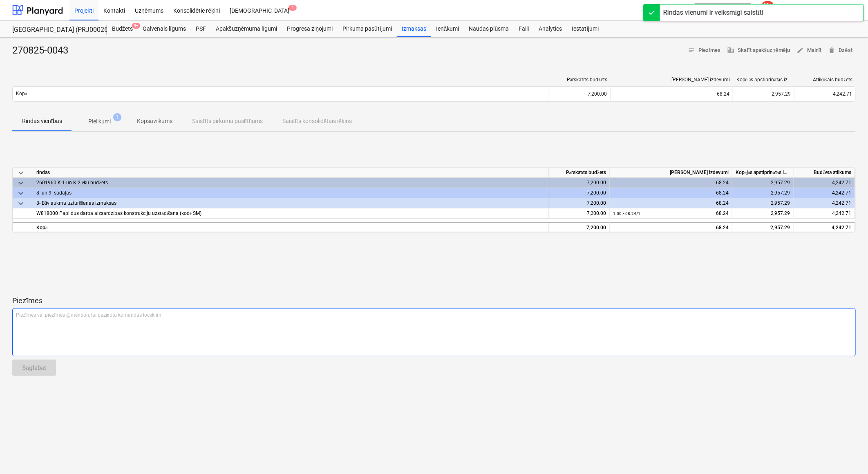 This screenshot has width=868, height=474. Describe the element at coordinates (626, 213) in the screenshot. I see `small: 1.00 × 68.24 / 1` at that location.